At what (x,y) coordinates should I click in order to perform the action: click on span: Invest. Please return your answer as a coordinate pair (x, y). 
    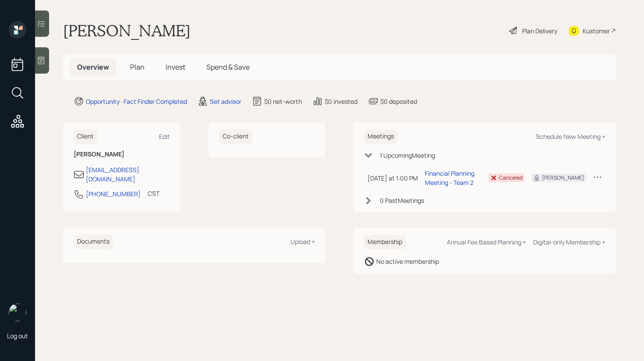
    Looking at the image, I should click on (175, 67).